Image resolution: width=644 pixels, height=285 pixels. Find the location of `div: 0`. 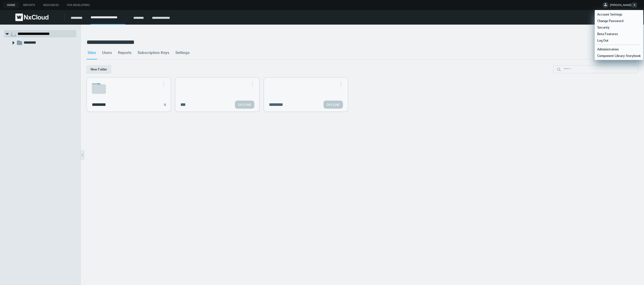

div: 0 is located at coordinates (165, 105).